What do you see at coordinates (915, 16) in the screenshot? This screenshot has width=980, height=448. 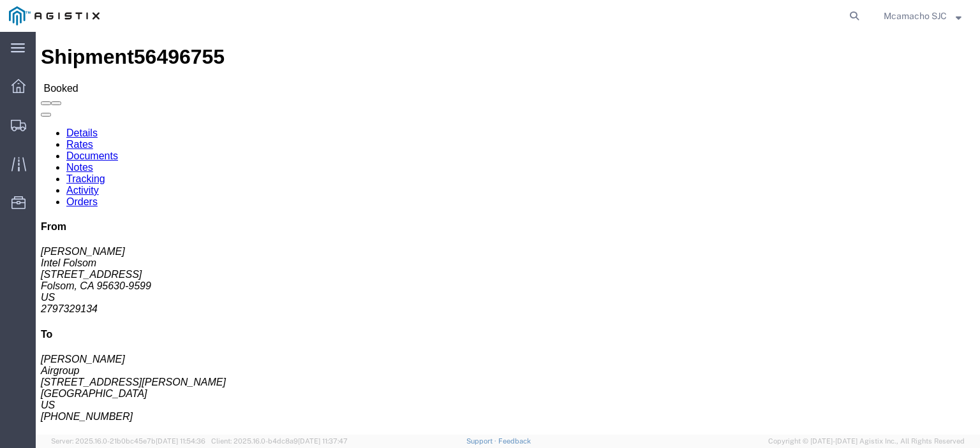 I see `span: Mcamacho SJC` at bounding box center [915, 16].